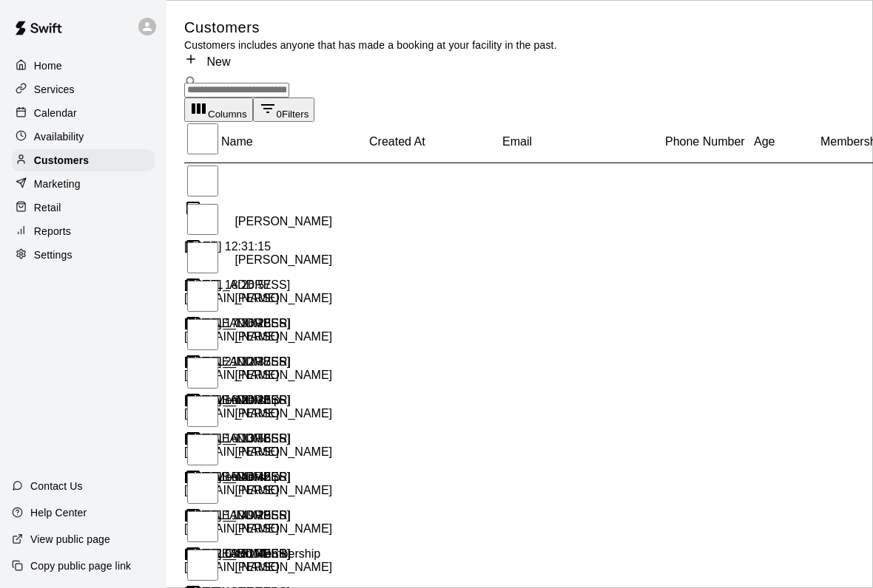 This screenshot has height=588, width=873. What do you see at coordinates (83, 89) in the screenshot?
I see `a: Services` at bounding box center [83, 89].